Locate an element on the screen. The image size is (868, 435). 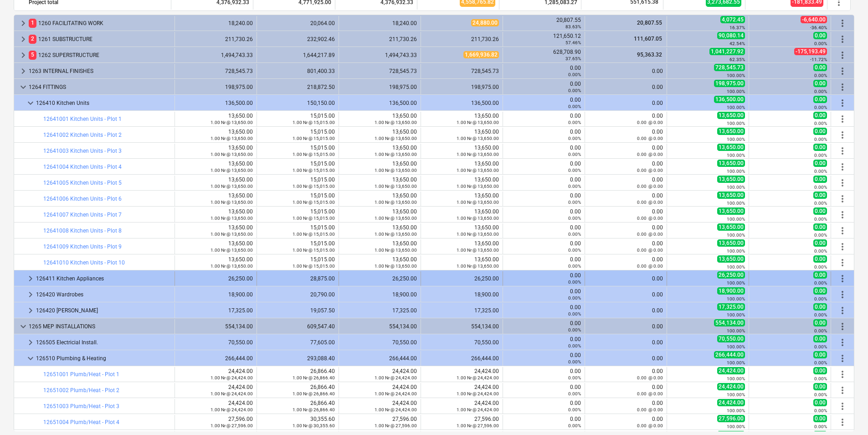
a: 12641009 Kitchen Units - Plot 9 is located at coordinates (82, 247).